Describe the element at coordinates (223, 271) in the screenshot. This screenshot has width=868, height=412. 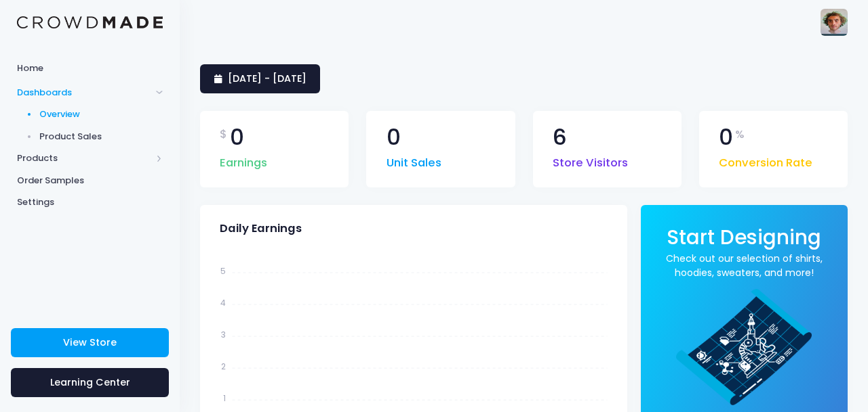
I see `tspan: 5` at that location.